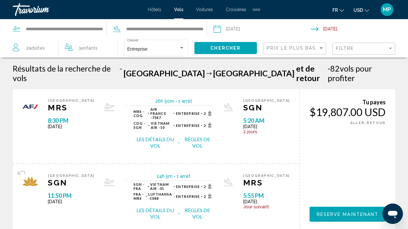 The height and width of the screenshot is (229, 408). I want to click on span: Chercher, so click(225, 48).